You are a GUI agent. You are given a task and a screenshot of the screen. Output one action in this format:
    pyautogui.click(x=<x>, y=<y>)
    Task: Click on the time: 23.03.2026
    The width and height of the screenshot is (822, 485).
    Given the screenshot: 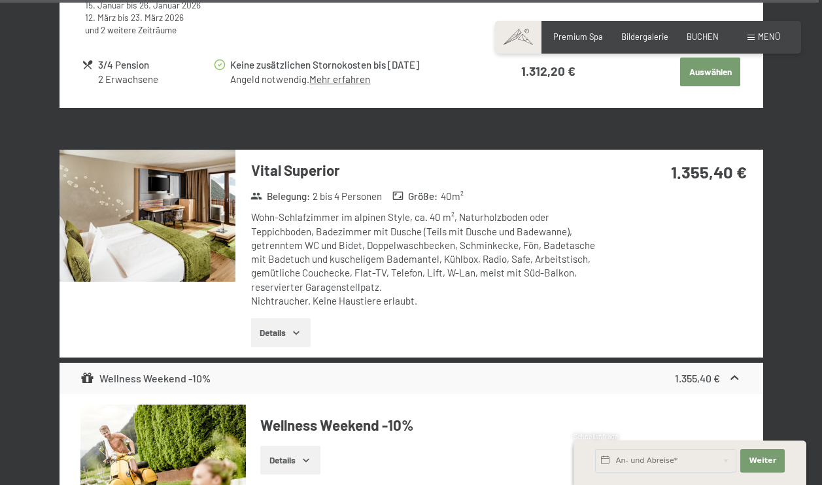 What is the action you would take?
    pyautogui.click(x=157, y=17)
    